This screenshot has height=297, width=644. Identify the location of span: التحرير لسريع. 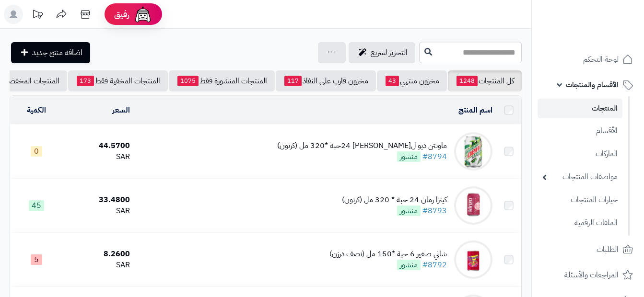
(389, 53).